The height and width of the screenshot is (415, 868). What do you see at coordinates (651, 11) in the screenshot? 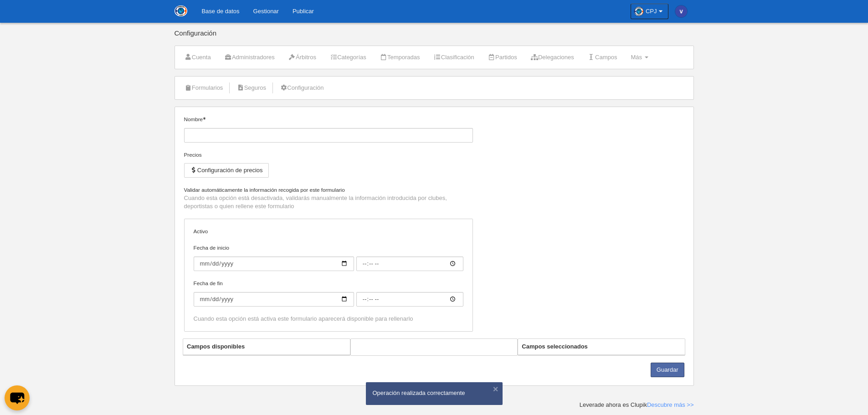
I see `span: CPJ` at bounding box center [651, 11].